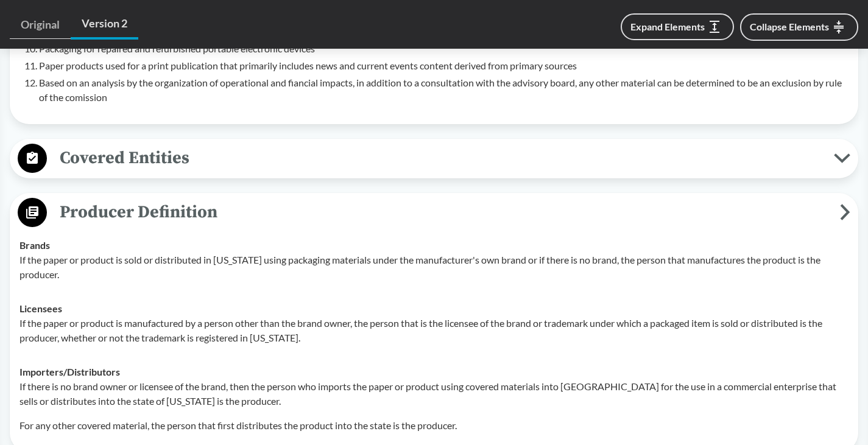  What do you see at coordinates (444, 66) in the screenshot?
I see `li: Paper products used for a print publication that primarily includes news and current events conte...` at bounding box center [444, 66].